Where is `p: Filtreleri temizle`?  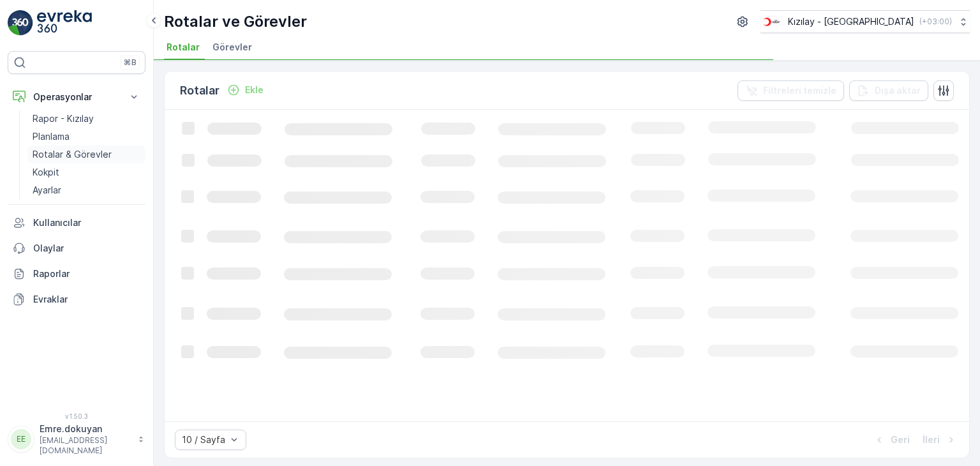 p: Filtreleri temizle is located at coordinates (799, 90).